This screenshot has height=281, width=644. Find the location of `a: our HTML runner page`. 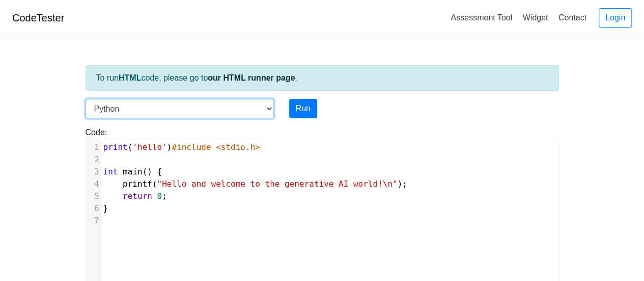

a: our HTML runner page is located at coordinates (251, 77).